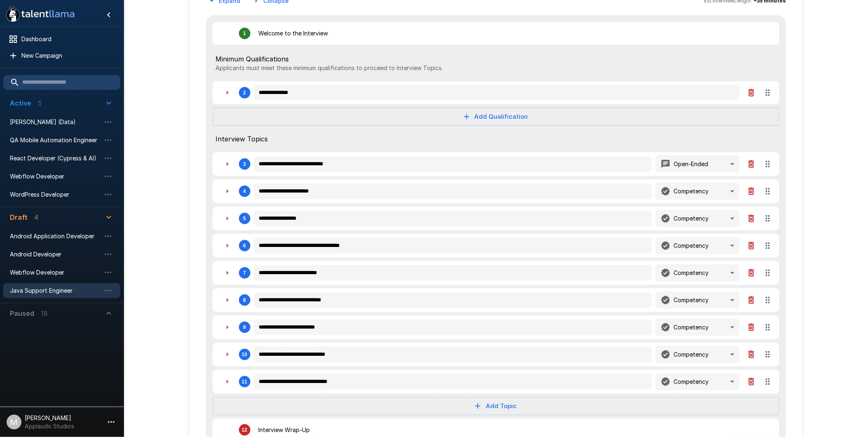 Image resolution: width=868 pixels, height=437 pixels. Describe the element at coordinates (293, 34) in the screenshot. I see `p: Welcome to the Interview` at that location.